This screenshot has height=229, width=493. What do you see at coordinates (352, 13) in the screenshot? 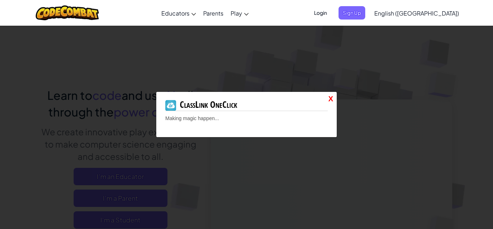
I see `span: Sign Up` at bounding box center [352, 13].